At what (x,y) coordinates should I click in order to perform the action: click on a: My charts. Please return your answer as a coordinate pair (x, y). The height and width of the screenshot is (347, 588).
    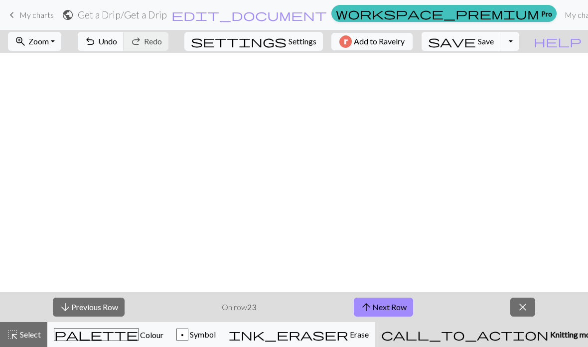
    Looking at the image, I should click on (30, 15).